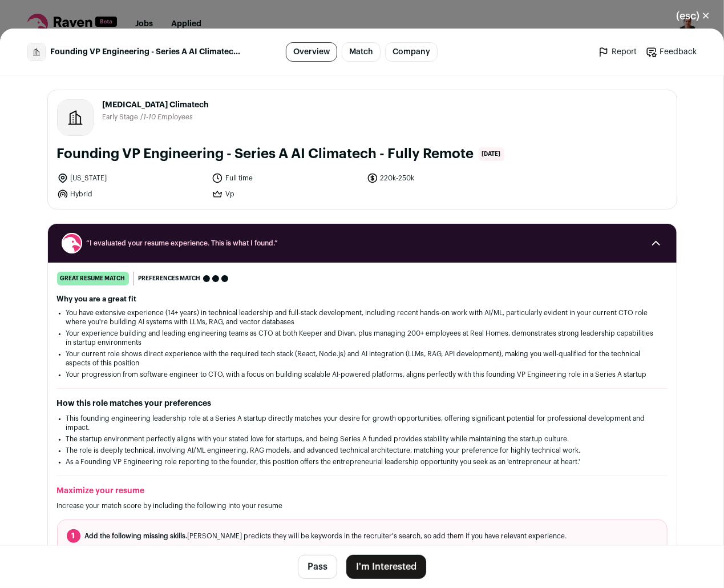  What do you see at coordinates (361, 52) in the screenshot?
I see `a: Match` at bounding box center [361, 52].